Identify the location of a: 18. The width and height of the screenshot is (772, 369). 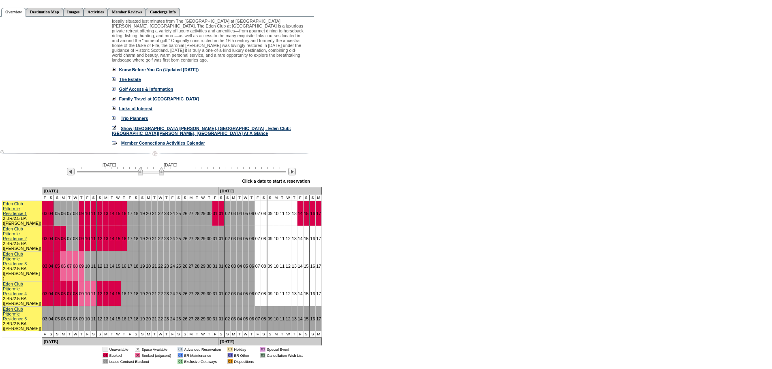
(136, 239).